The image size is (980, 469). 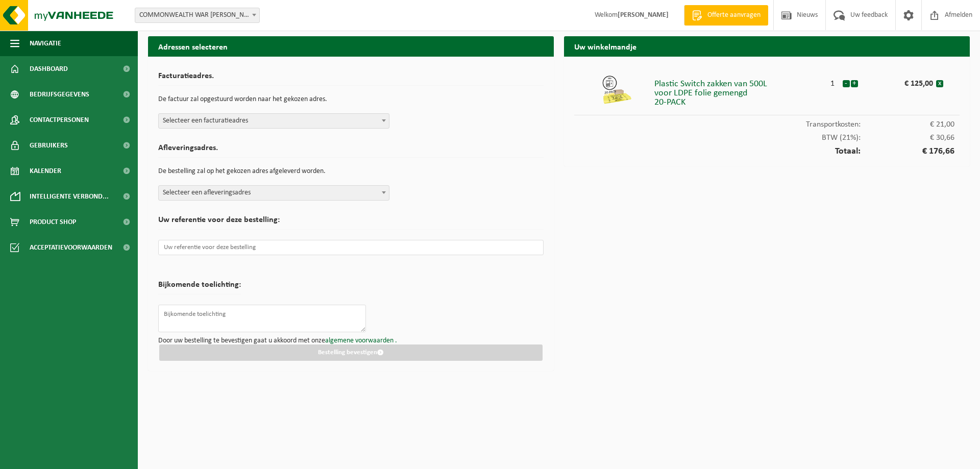 What do you see at coordinates (361, 341) in the screenshot?
I see `a: algemene voorwaarden .` at bounding box center [361, 341].